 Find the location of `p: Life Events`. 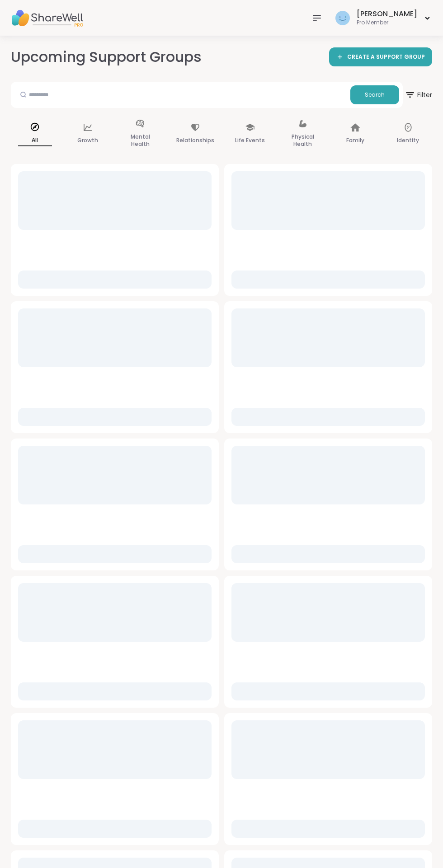

p: Life Events is located at coordinates (250, 140).